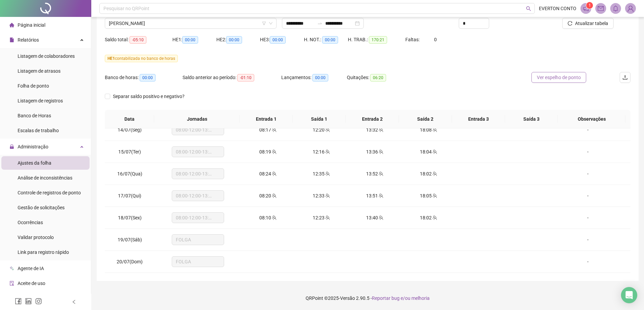 The width and height of the screenshot is (644, 310). What do you see at coordinates (601, 8) in the screenshot?
I see `span: mail` at bounding box center [601, 8].